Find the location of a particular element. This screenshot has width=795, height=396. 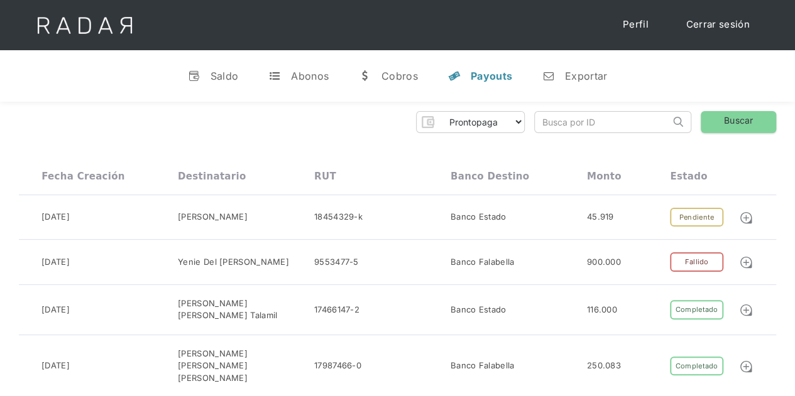

a: Cerrar sesión is located at coordinates (717, 24).